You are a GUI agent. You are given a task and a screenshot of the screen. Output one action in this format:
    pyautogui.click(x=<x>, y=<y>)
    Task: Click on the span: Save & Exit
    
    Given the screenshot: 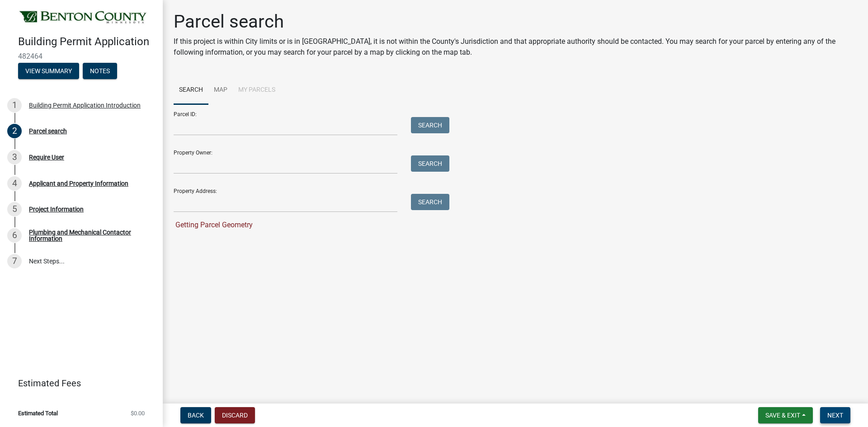 What is the action you would take?
    pyautogui.click(x=782, y=415)
    